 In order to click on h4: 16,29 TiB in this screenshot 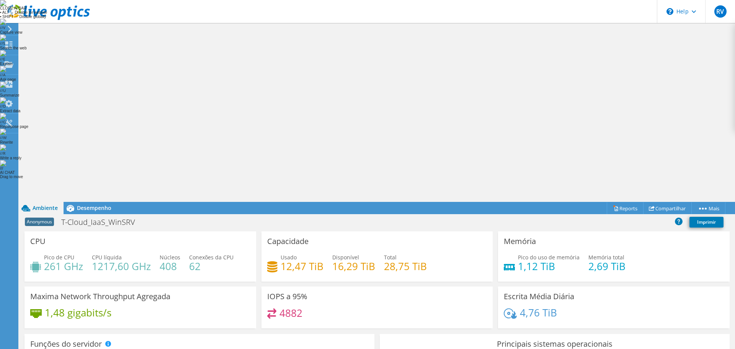, I will do `click(354, 266)`.